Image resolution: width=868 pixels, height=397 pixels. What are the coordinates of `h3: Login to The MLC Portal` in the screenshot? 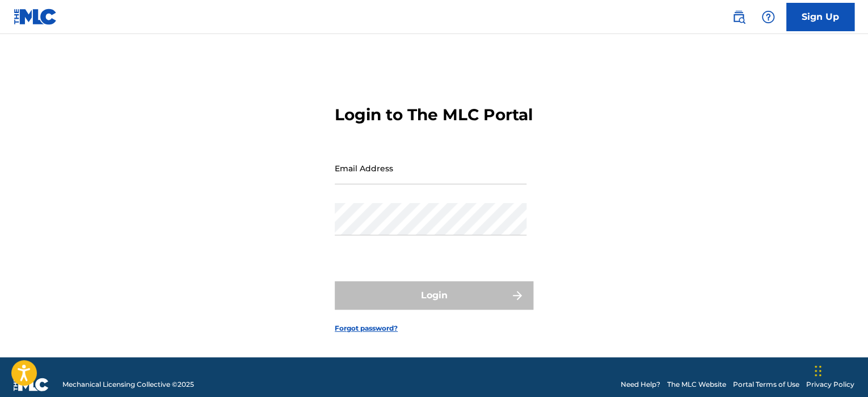 It's located at (433, 114).